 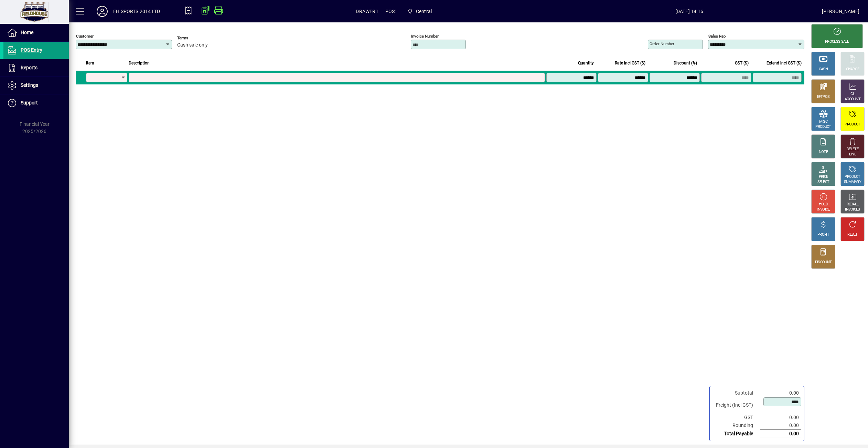 What do you see at coordinates (824, 234) in the screenshot?
I see `div: PROFIT` at bounding box center [824, 234].